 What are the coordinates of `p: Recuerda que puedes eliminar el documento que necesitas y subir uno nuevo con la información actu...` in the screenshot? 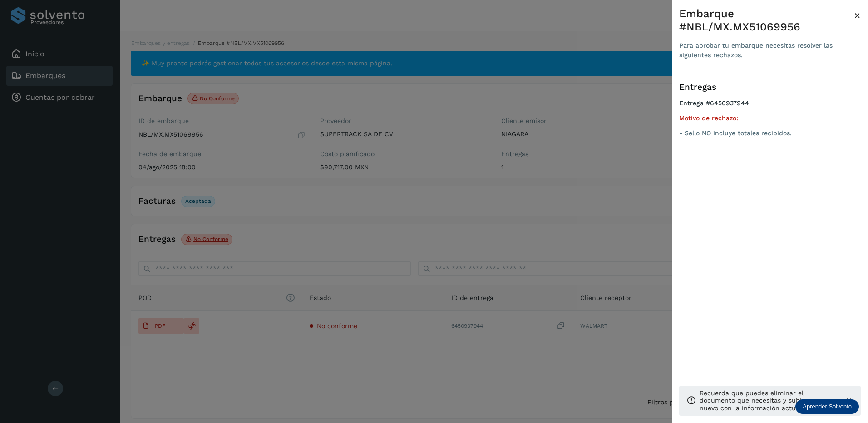 It's located at (768, 401).